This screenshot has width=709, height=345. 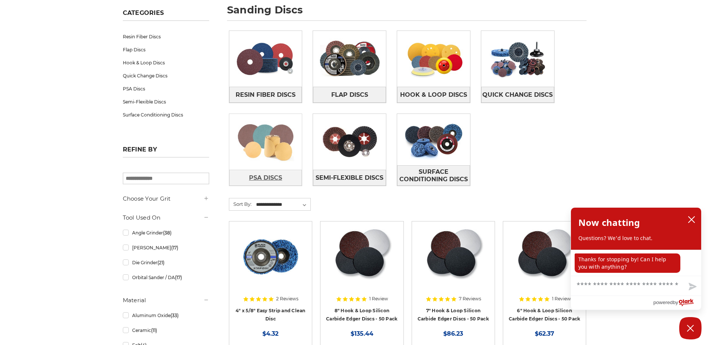 I want to click on img: Hook & Loop Discs, so click(x=433, y=59).